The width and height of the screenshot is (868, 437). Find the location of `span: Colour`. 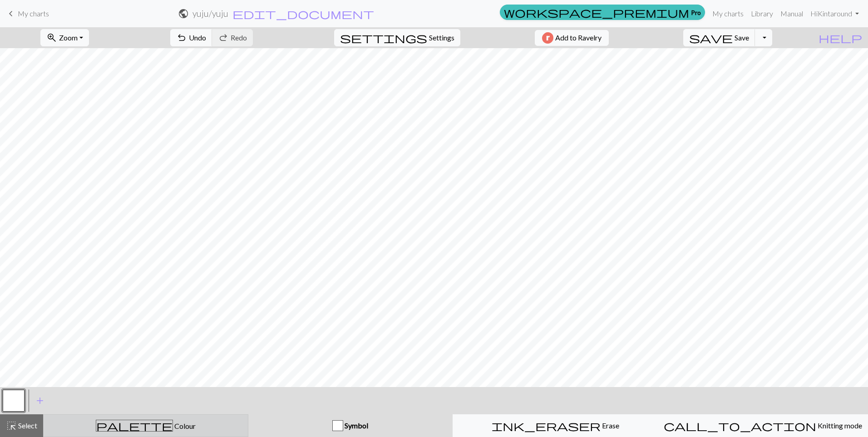

span: Colour is located at coordinates (184, 426).